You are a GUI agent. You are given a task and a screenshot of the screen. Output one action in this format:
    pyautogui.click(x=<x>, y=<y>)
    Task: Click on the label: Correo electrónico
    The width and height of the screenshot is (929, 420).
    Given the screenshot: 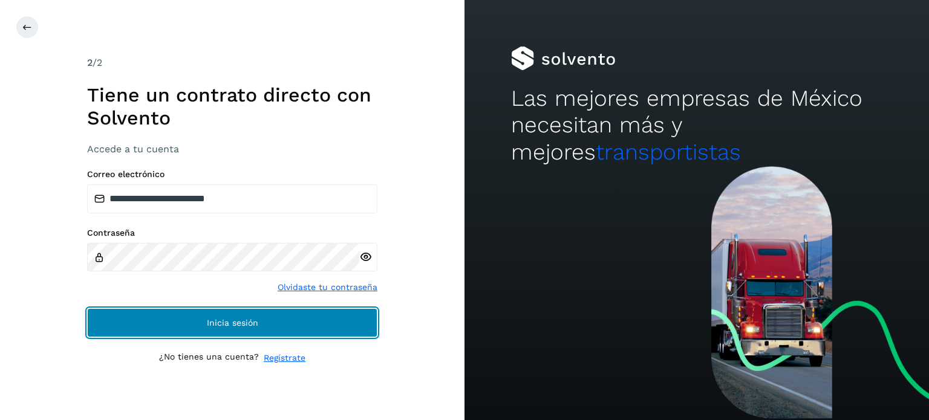 What is the action you would take?
    pyautogui.click(x=232, y=174)
    